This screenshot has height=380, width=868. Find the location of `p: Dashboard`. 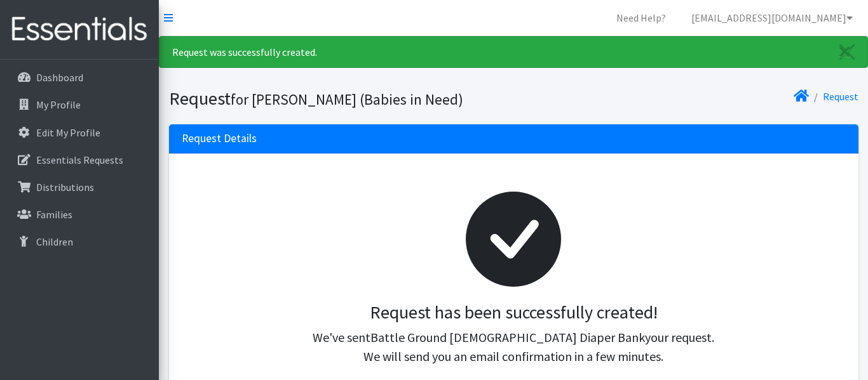

p: Dashboard is located at coordinates (60, 78).